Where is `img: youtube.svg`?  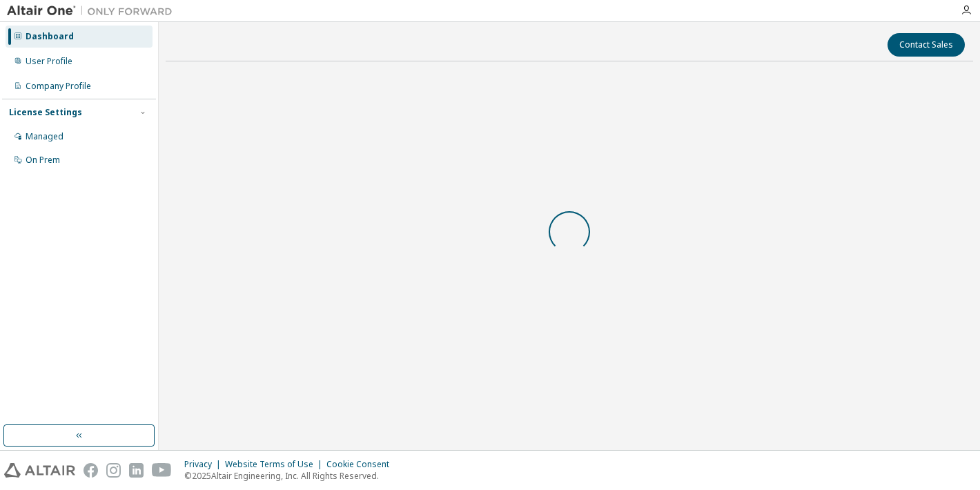
img: youtube.svg is located at coordinates (161, 470).